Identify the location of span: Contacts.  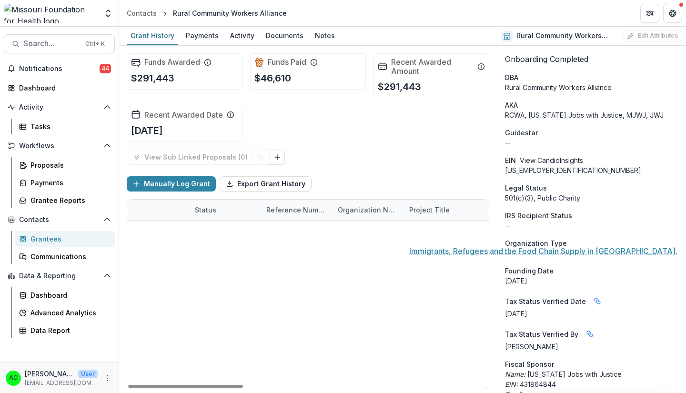
(59, 220).